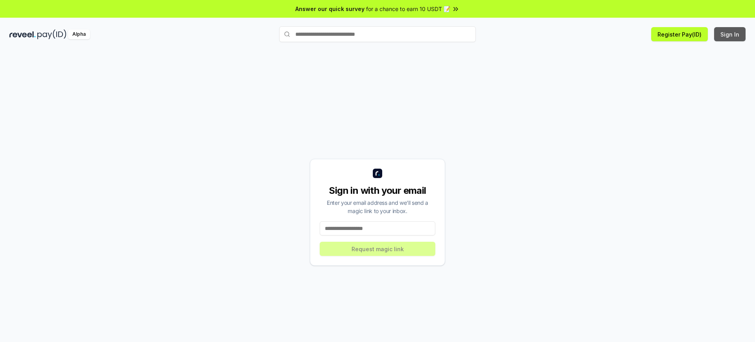 The height and width of the screenshot is (342, 755). I want to click on div: Enter your email address and we’ll send a magic link to your inbox., so click(377, 207).